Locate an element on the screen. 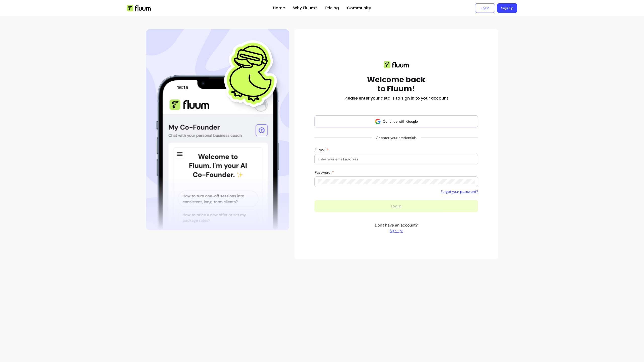 This screenshot has height=362, width=644. h2: Please enter your details to sign in to your account is located at coordinates (396, 99).